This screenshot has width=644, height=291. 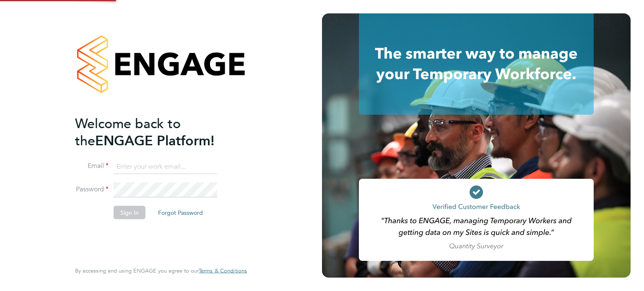 I want to click on button: Sign In, so click(x=130, y=213).